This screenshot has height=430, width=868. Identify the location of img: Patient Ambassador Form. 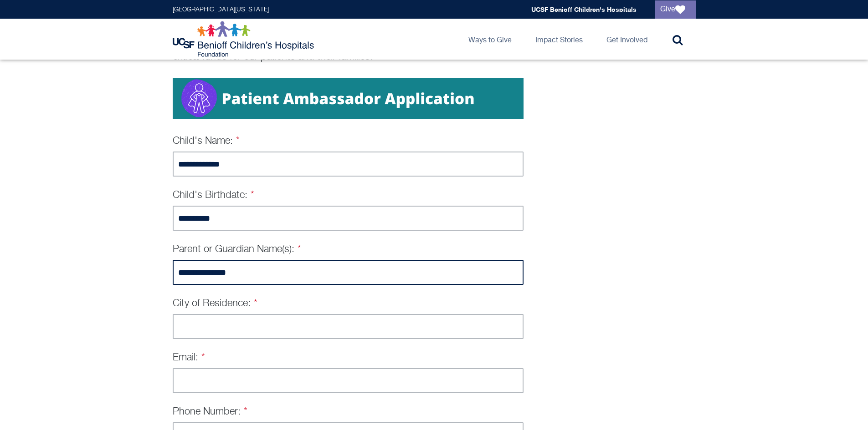
(348, 98).